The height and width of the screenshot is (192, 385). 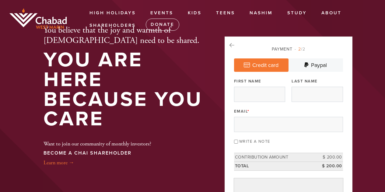 I want to click on a: Paypal, so click(x=316, y=65).